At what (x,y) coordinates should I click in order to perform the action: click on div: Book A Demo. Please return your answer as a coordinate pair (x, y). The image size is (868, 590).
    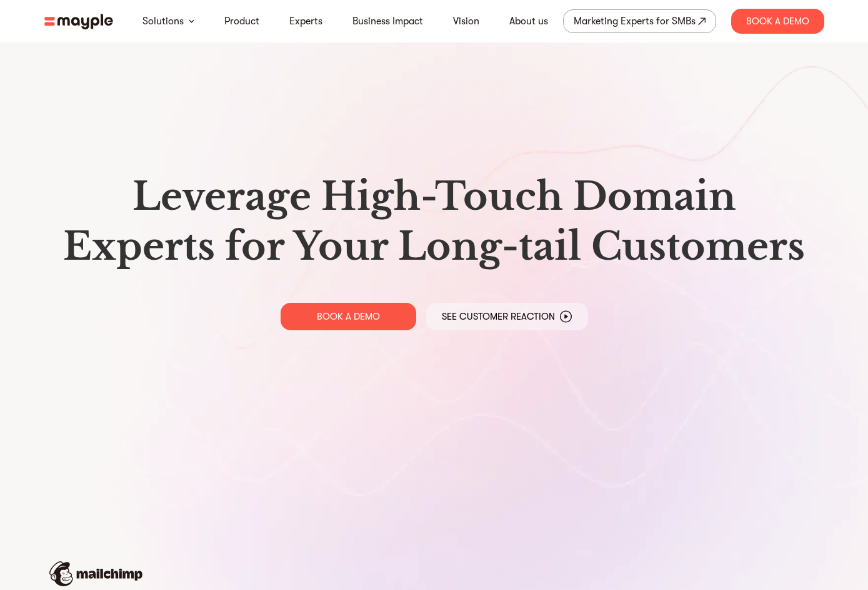
    Looking at the image, I should click on (777, 21).